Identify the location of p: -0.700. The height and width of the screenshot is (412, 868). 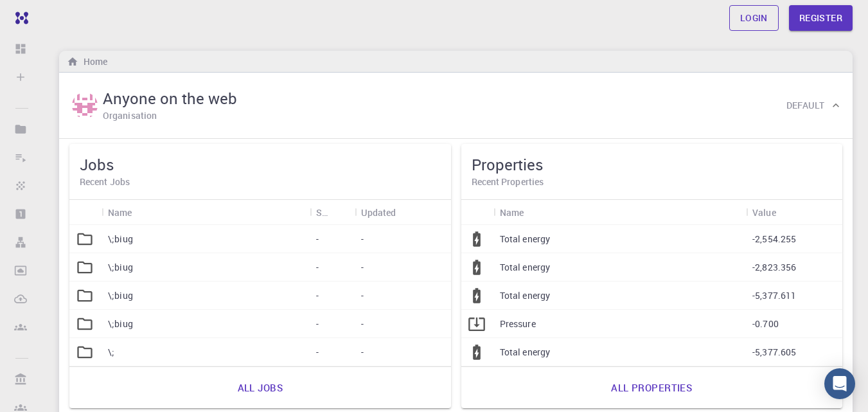
(765, 324).